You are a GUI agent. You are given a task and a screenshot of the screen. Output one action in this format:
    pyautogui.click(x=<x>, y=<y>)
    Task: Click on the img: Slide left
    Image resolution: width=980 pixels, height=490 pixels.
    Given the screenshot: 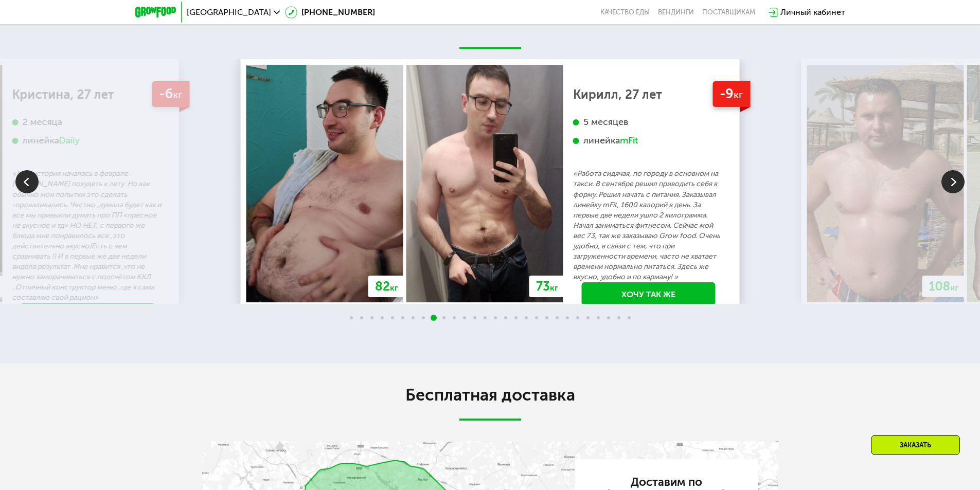 What is the action you would take?
    pyautogui.click(x=27, y=182)
    